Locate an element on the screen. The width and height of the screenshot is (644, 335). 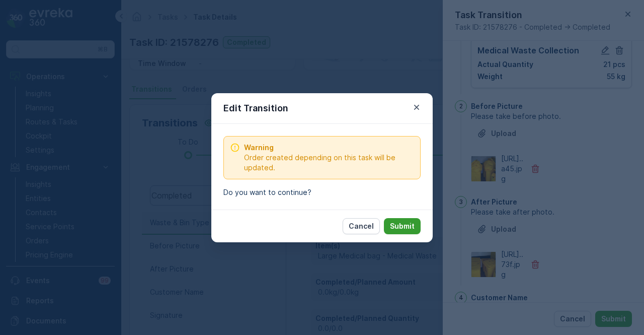
span: Order created depending on this task will be updated. is located at coordinates (329, 162).